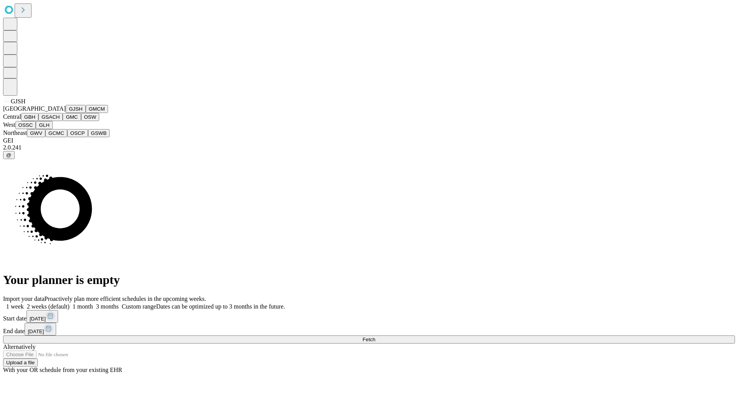 This screenshot has height=415, width=738. What do you see at coordinates (369, 280) in the screenshot?
I see `h1: Your planner is empty` at bounding box center [369, 280].